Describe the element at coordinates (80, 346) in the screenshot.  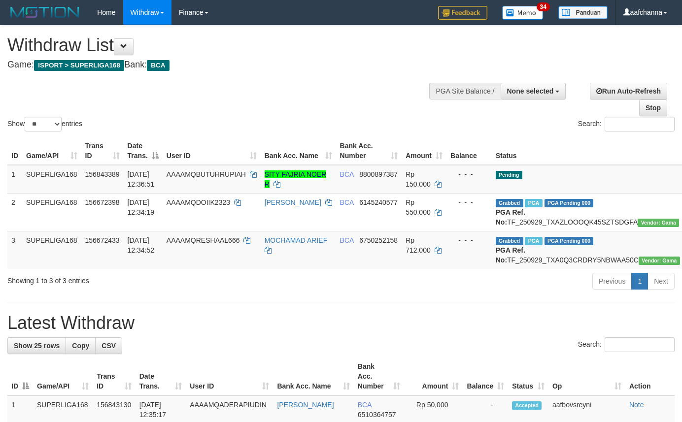
I see `span: Copy` at that location.